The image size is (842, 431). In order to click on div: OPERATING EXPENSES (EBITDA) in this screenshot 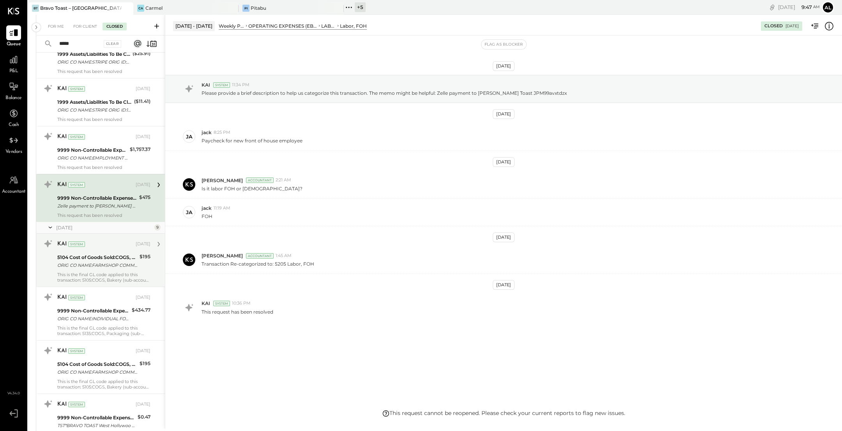, I will do `click(283, 26)`.